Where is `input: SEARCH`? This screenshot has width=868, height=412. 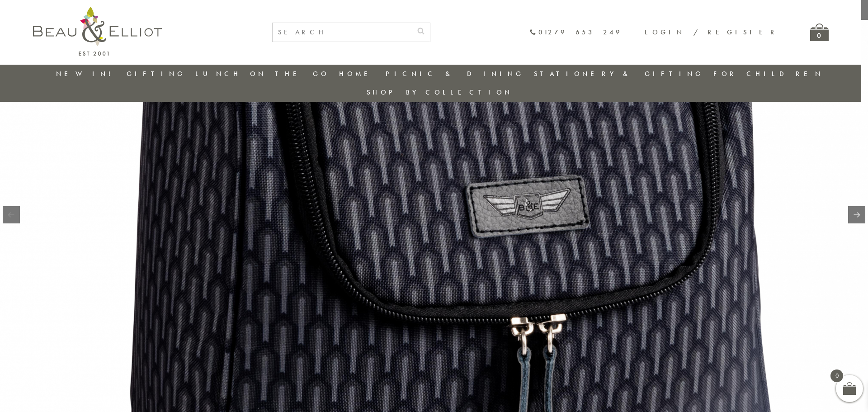
input: SEARCH is located at coordinates (342, 32).